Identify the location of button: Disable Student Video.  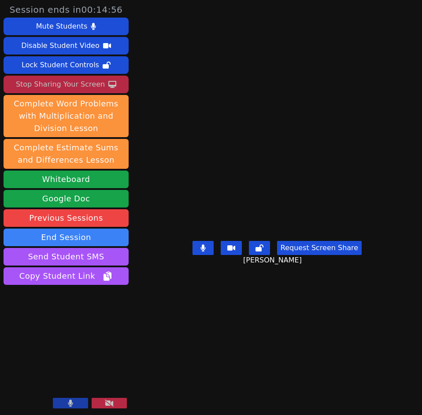
(66, 46).